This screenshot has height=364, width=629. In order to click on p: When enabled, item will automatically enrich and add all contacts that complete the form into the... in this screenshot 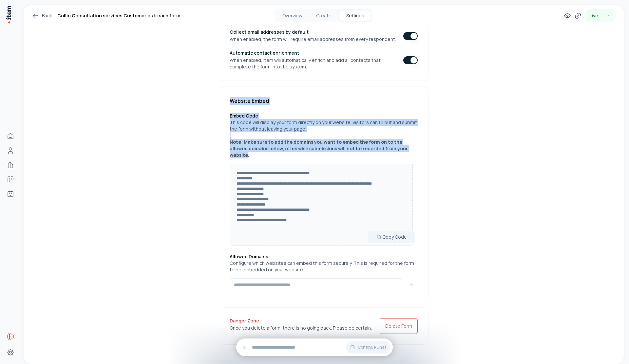, I will do `click(314, 63)`.